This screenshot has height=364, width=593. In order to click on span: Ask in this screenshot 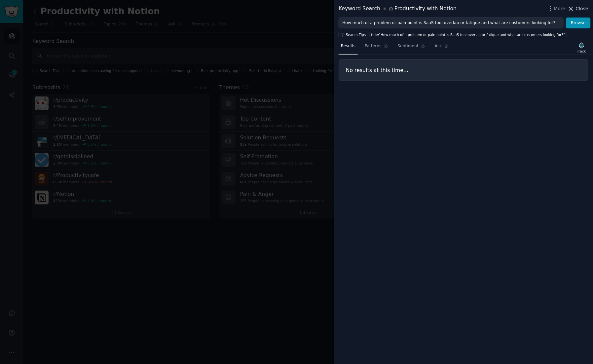, I will do `click(438, 46)`.